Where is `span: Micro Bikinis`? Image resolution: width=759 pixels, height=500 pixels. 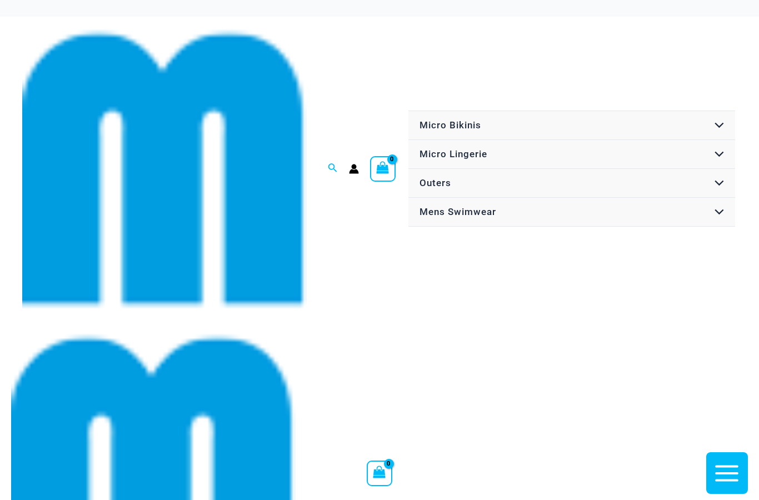 span: Micro Bikinis is located at coordinates (450, 125).